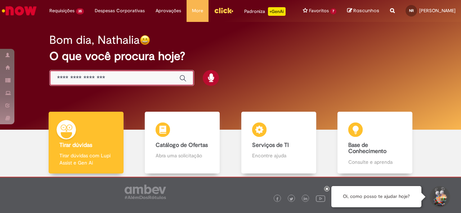  Describe the element at coordinates (375, 162) in the screenshot. I see `p: Consulte e aprenda` at that location.